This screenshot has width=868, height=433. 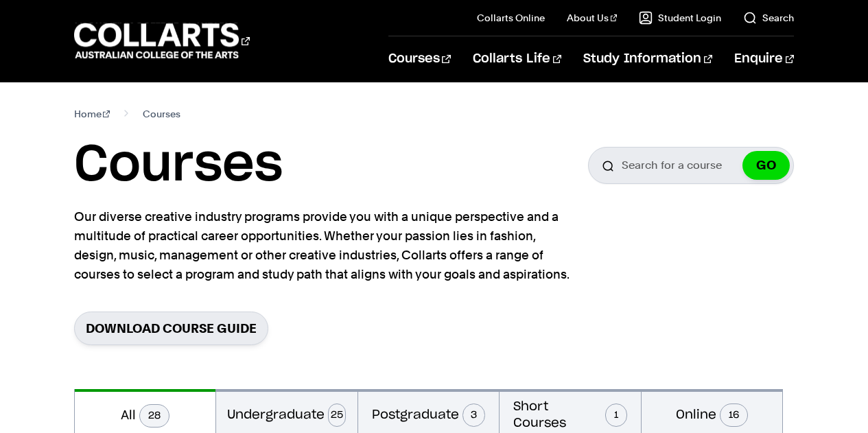 I want to click on input: Search for a course, so click(x=691, y=165).